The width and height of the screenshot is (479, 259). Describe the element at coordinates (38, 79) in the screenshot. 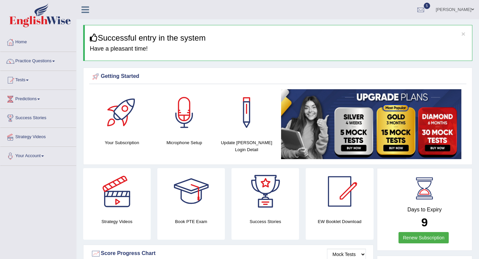

I see `a: Tests` at that location.